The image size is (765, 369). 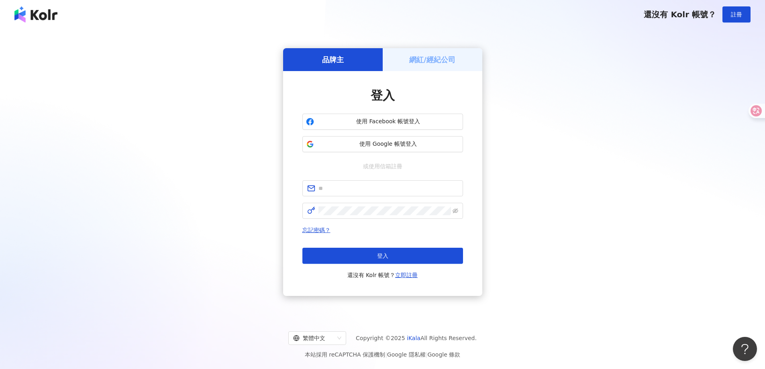 What do you see at coordinates (313, 338) in the screenshot?
I see `div: 繁體中文` at bounding box center [313, 338].